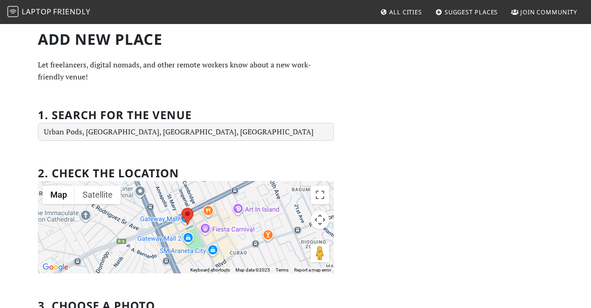 The width and height of the screenshot is (591, 308). I want to click on a: Open this area in Google Maps (opens a new window), so click(55, 267).